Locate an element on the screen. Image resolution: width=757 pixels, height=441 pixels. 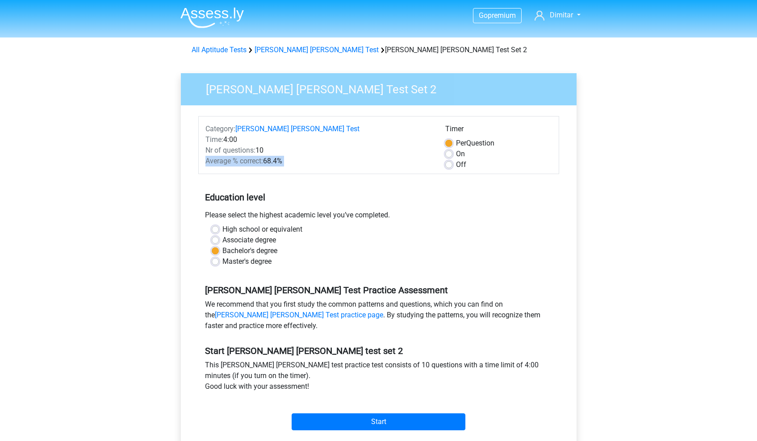
label: High school or equivalent is located at coordinates (262, 230).